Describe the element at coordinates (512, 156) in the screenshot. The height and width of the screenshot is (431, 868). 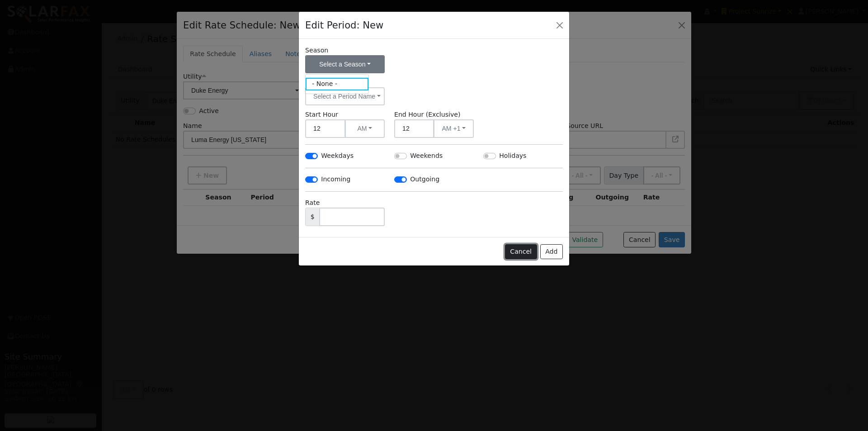
I see `label: Holidays` at that location.